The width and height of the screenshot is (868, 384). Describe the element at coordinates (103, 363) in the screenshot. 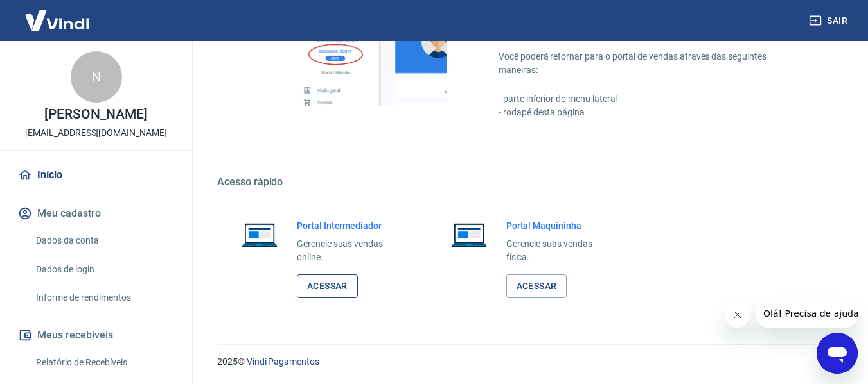

I see `a: Relatório de Recebíveis` at that location.